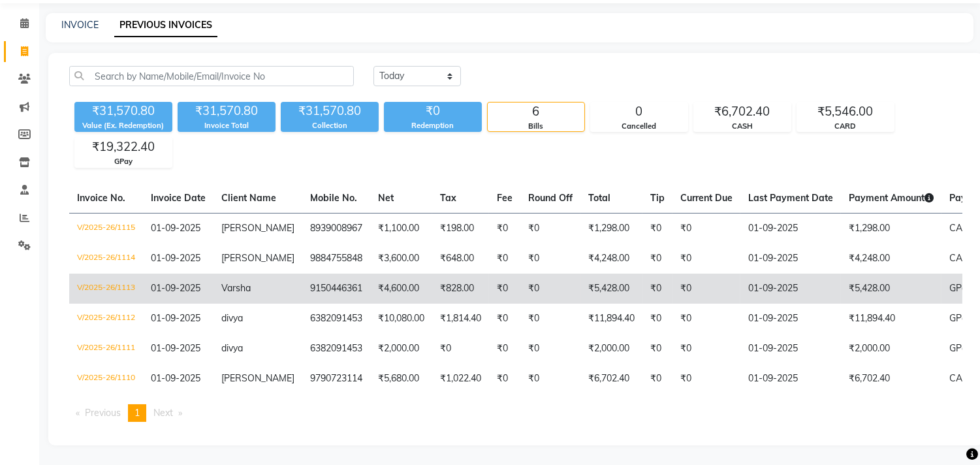 The height and width of the screenshot is (465, 980). Describe the element at coordinates (333, 198) in the screenshot. I see `span: Mobile No.` at that location.